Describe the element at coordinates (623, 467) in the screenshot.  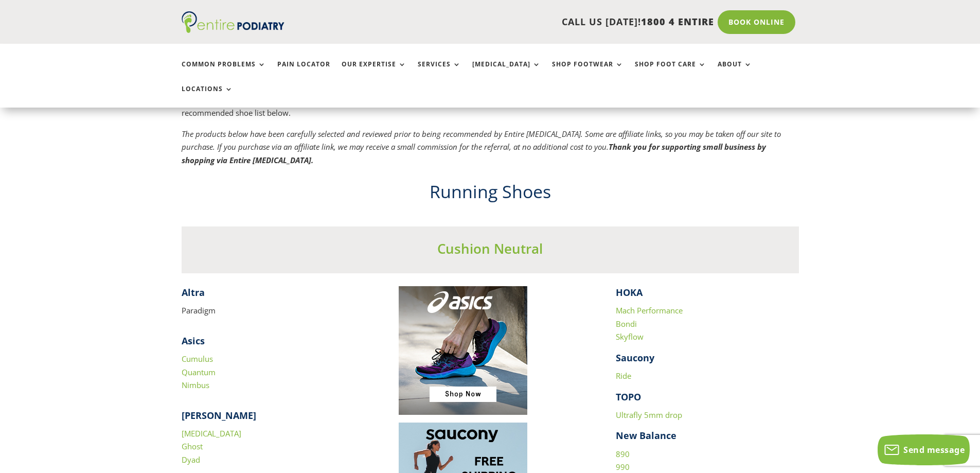
I see `a: 990` at that location.